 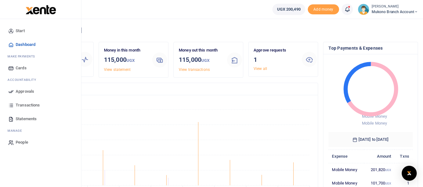 I want to click on span: anage, so click(x=16, y=131).